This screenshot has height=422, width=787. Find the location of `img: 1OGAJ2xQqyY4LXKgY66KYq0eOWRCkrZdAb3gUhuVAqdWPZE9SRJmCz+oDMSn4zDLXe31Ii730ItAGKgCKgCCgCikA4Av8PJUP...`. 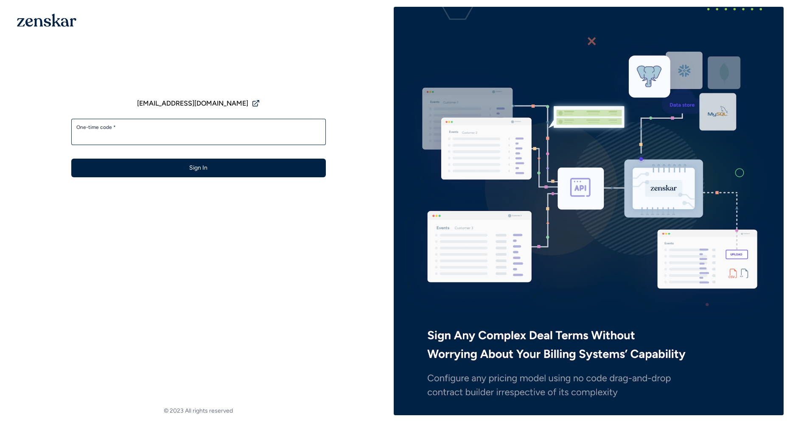

img: 1OGAJ2xQqyY4LXKgY66KYq0eOWRCkrZdAb3gUhuVAqdWPZE9SRJmCz+oDMSn4zDLXe31Ii730ItAGKgCKgCCgCikA4Av8PJUP... is located at coordinates (47, 20).